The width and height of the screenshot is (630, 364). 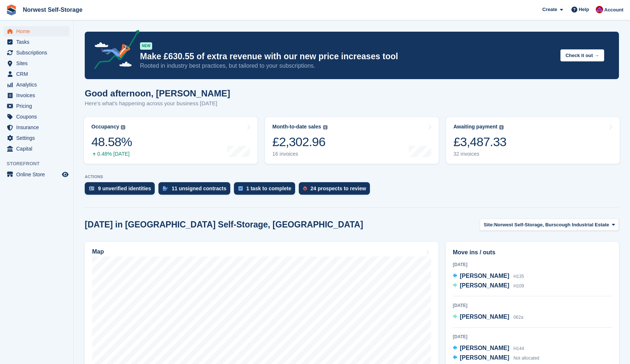 What do you see at coordinates (519, 286) in the screenshot?
I see `span: H109` at bounding box center [519, 286].